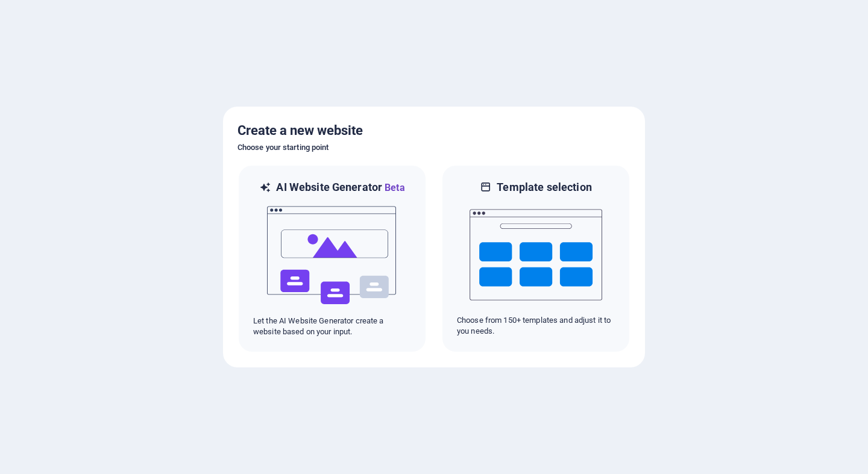 The image size is (868, 474). I want to click on span: Beta, so click(394, 187).